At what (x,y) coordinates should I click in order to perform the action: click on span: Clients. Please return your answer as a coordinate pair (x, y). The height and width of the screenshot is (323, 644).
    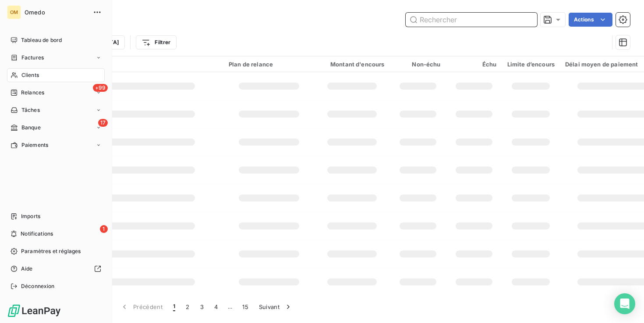
    Looking at the image, I should click on (30, 76).